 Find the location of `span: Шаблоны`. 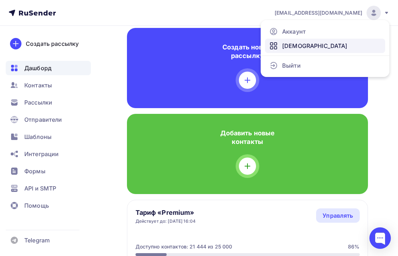

span: Шаблоны is located at coordinates (38, 137).